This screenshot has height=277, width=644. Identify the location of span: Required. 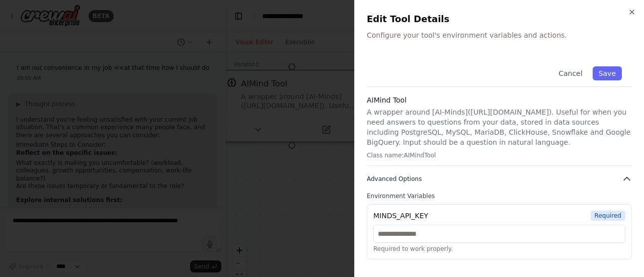
(608, 216).